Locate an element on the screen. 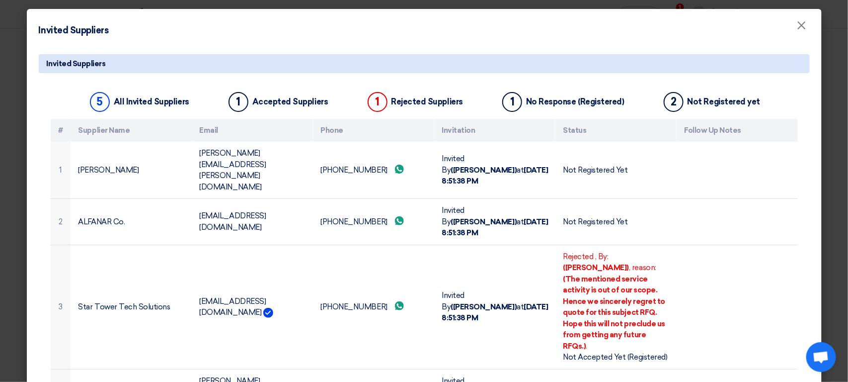 This screenshot has width=848, height=382. div: Rejected Suppliers is located at coordinates (427, 101).